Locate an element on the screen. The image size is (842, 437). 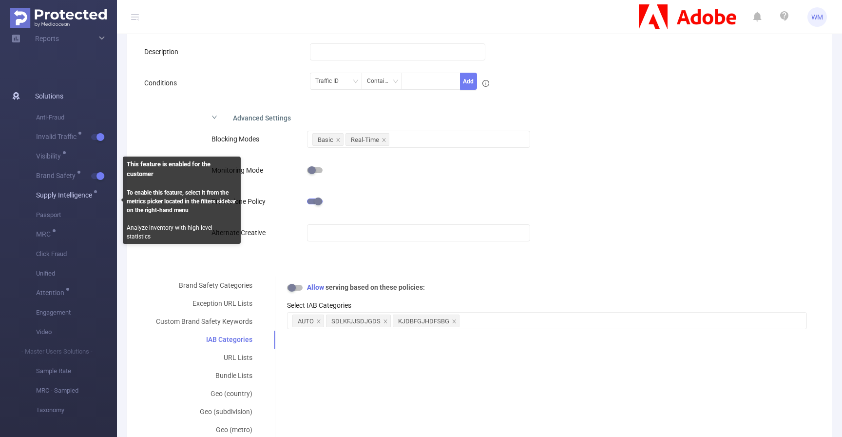
span: Supply Intelligence is located at coordinates (66, 195).